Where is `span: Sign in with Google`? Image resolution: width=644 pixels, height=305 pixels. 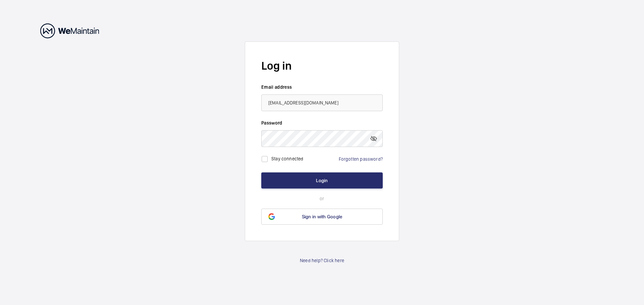 span: Sign in with Google is located at coordinates (322, 216).